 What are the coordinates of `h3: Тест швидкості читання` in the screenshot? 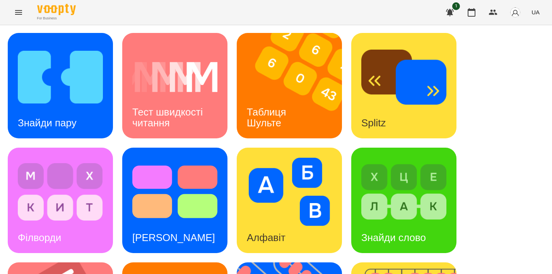 It's located at (169, 117).